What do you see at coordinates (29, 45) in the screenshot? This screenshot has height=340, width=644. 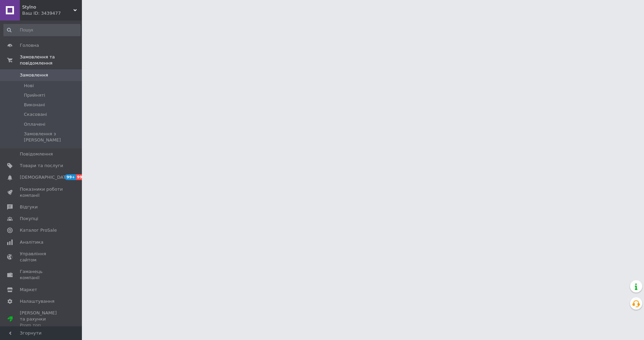 I see `span: Головна` at bounding box center [29, 45].